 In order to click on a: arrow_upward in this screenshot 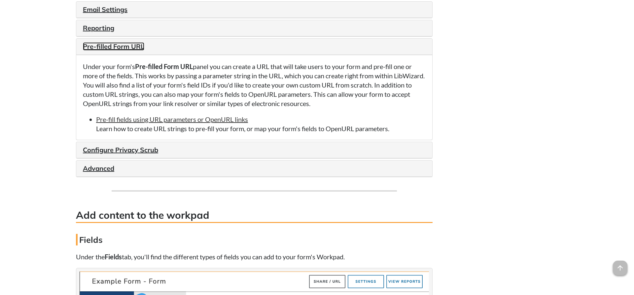, I will do `click(620, 265)`.